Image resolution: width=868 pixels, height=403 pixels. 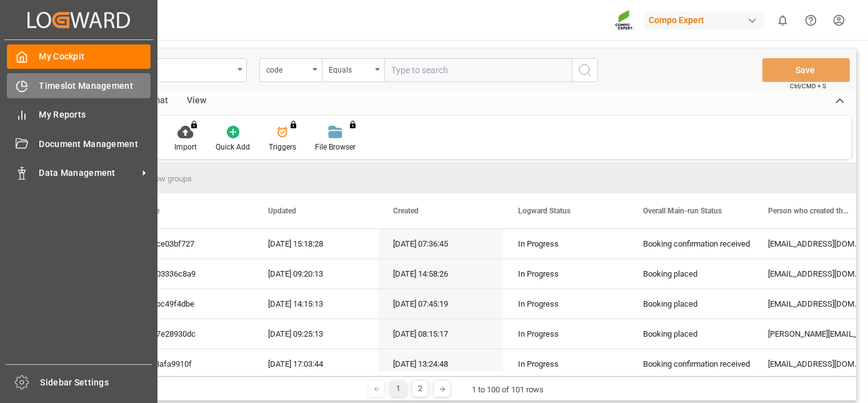 I want to click on div: Quick Add, so click(x=232, y=147).